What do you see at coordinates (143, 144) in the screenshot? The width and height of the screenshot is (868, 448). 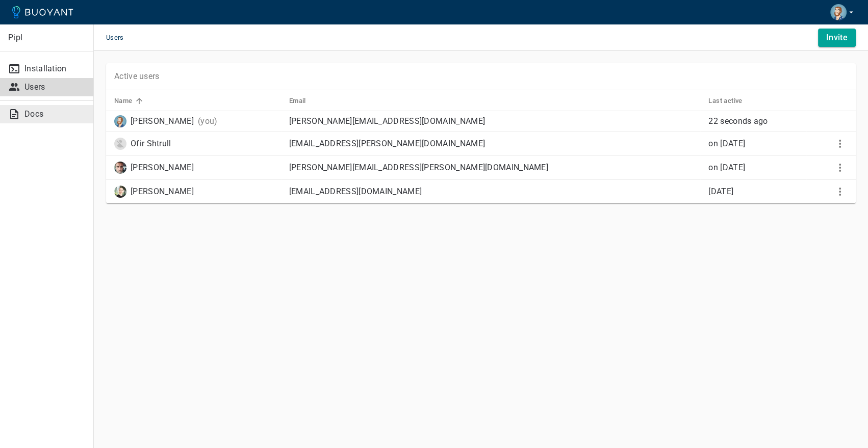 I see `div: Ofir Shtrull` at bounding box center [143, 144].